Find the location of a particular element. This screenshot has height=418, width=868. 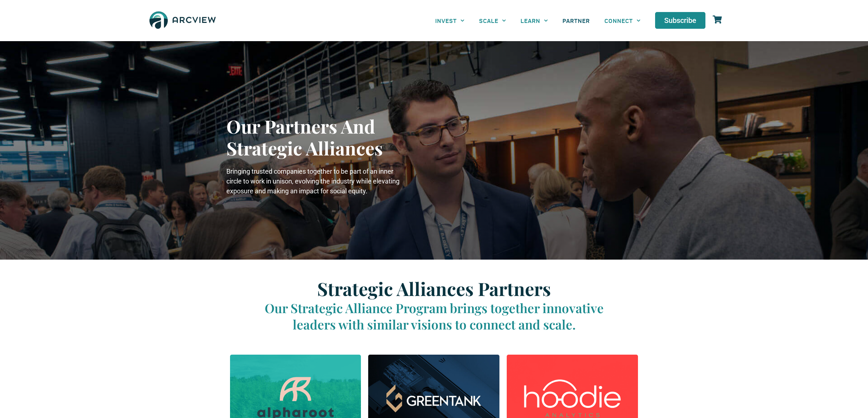

a: SCALE is located at coordinates (493, 20).